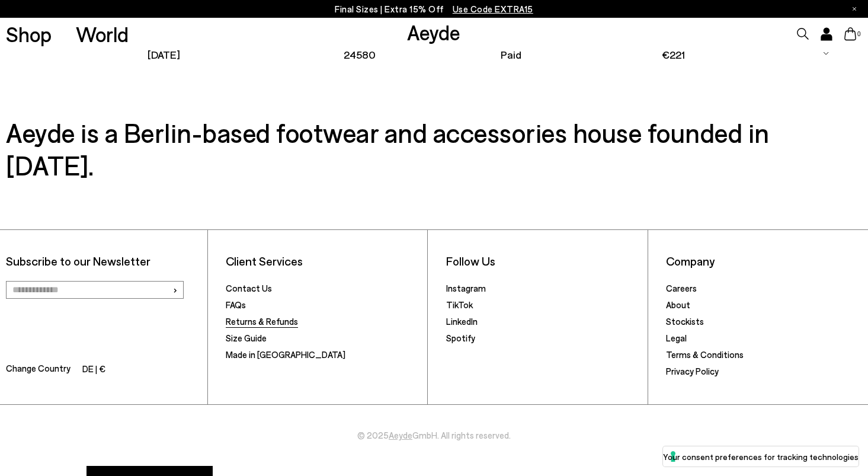 This screenshot has width=868, height=476. I want to click on td: paid, so click(581, 54).